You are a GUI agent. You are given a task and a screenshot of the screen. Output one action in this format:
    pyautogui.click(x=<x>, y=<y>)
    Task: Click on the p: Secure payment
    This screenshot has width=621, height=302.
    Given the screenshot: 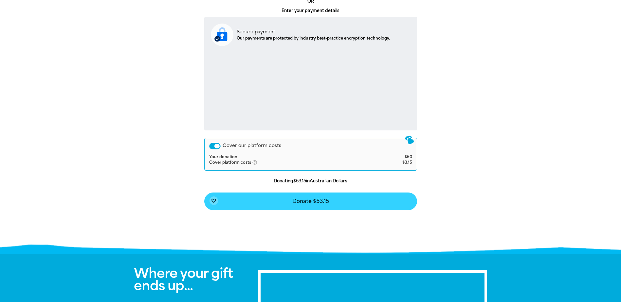 What is the action you would take?
    pyautogui.click(x=313, y=32)
    